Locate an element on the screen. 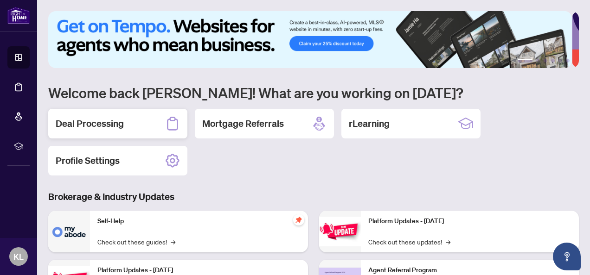 The height and width of the screenshot is (275, 590). button: 5 is located at coordinates (560, 61).